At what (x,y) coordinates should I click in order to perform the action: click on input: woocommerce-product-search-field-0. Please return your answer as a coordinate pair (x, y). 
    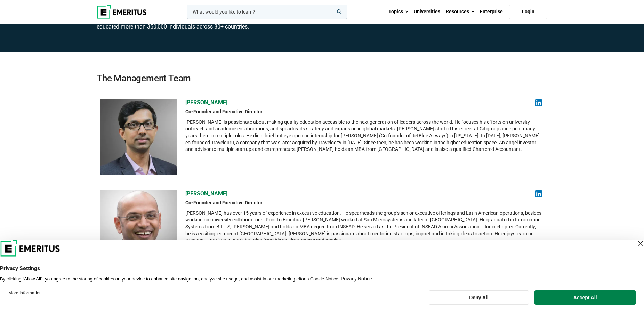
    Looking at the image, I should click on (267, 12).